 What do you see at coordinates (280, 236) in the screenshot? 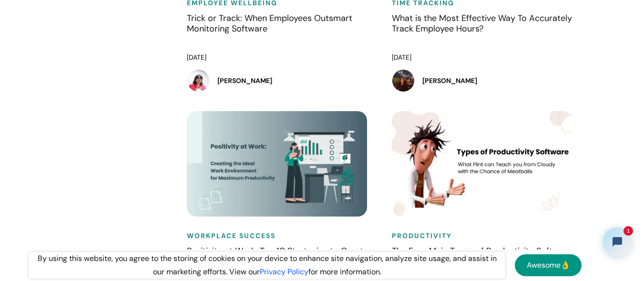
I see `h6: Workplace Success` at bounding box center [280, 236].